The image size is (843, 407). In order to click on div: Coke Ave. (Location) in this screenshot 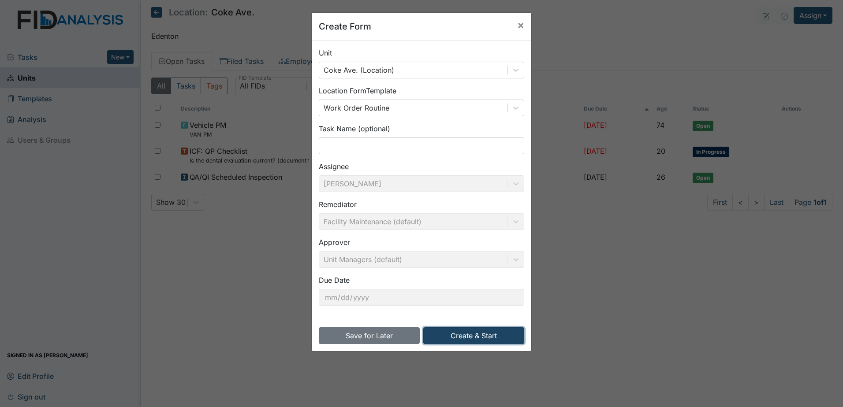, I will do `click(359, 70)`.